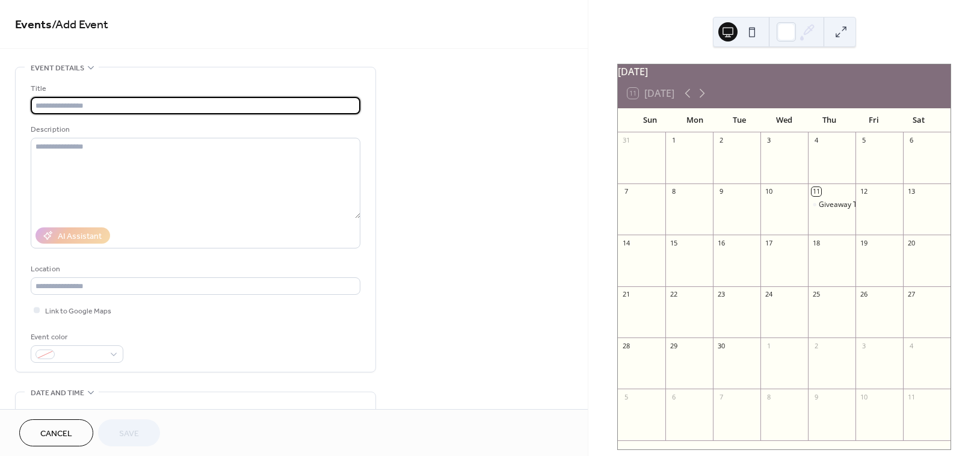 The width and height of the screenshot is (980, 456). What do you see at coordinates (769, 294) in the screenshot?
I see `div: 24` at bounding box center [769, 294].